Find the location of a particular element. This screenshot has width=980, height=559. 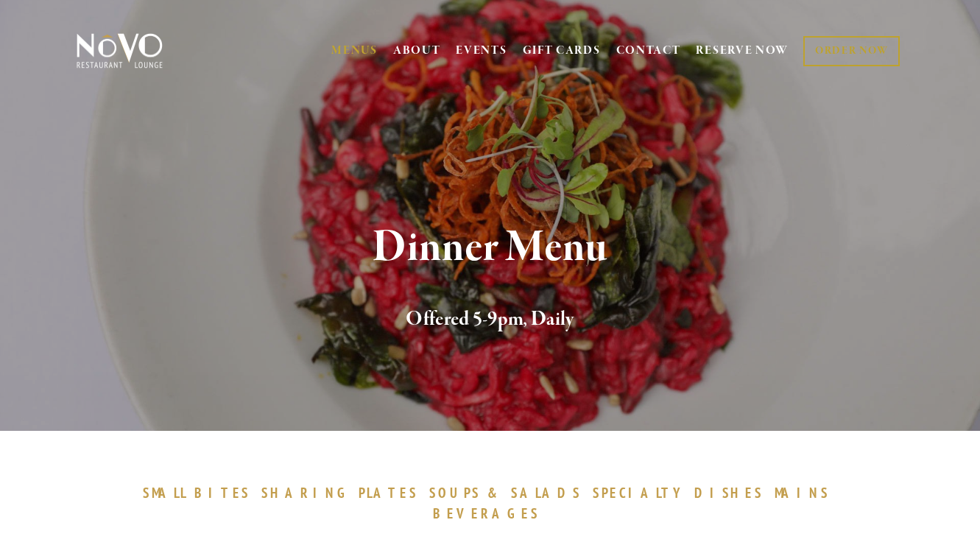

span: SALADS is located at coordinates (547, 492).